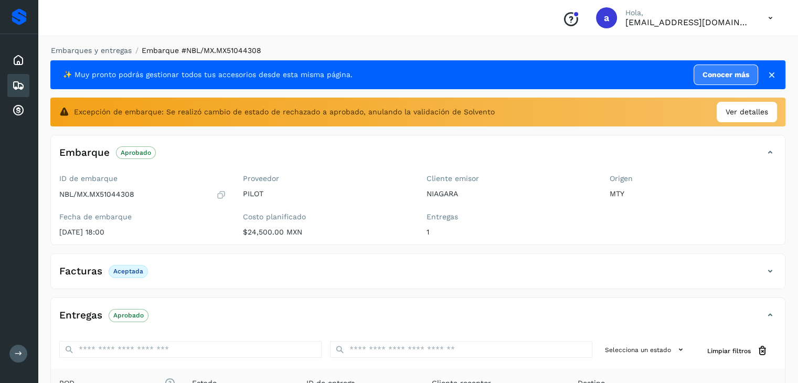 The height and width of the screenshot is (383, 798). I want to click on p: NBL/MX.MX51044308, so click(96, 194).